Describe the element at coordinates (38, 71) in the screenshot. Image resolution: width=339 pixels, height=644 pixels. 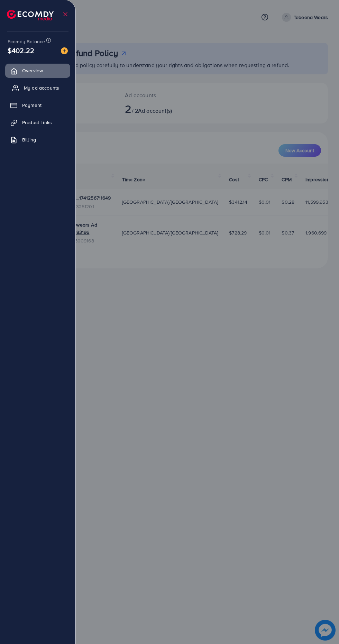
I see `a: Overview` at that location.